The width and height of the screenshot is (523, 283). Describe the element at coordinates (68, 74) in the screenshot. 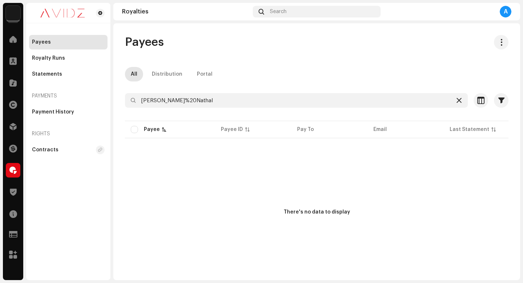

I see `re-m-nav-item: Statements` at that location.